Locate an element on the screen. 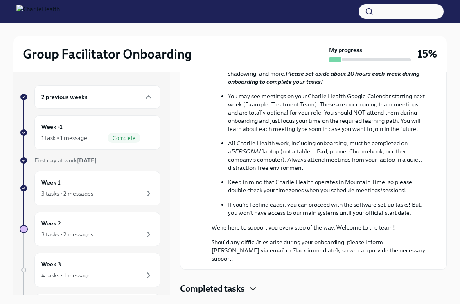  div: Completed tasks is located at coordinates (314, 289).